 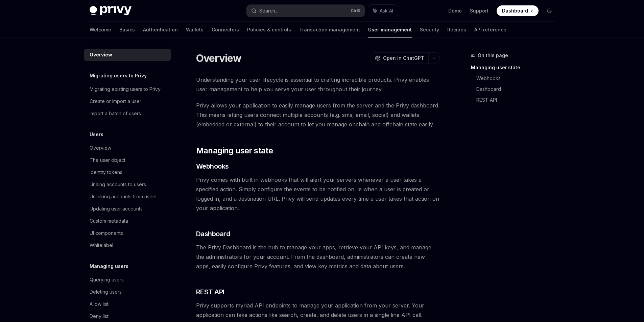 What do you see at coordinates (99, 304) in the screenshot?
I see `div: Allow list` at bounding box center [99, 304].